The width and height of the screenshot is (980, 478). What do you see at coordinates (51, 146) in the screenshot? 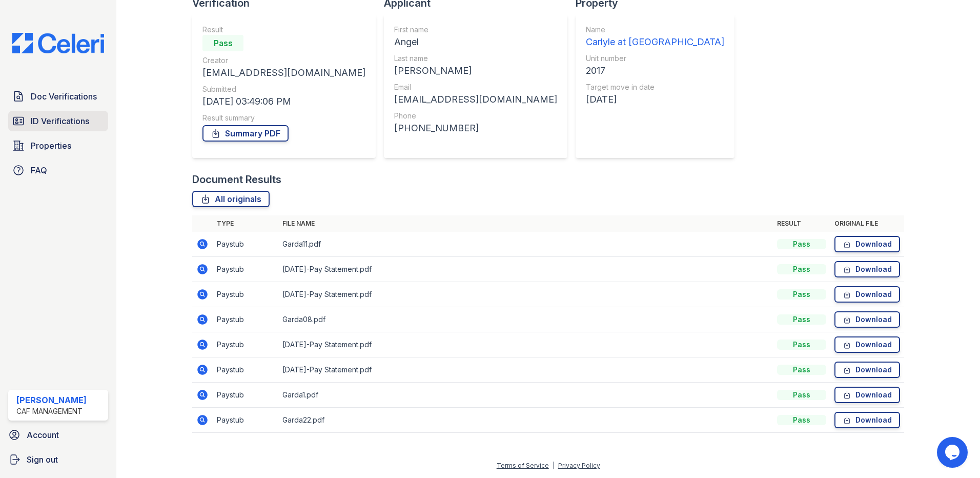
I see `span: Properties` at bounding box center [51, 146].